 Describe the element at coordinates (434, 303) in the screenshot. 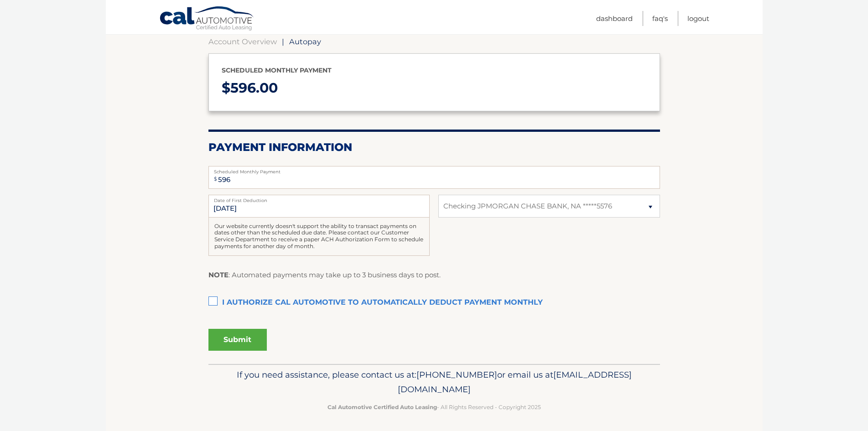

I see `label: I authorize cal automotive to automatically deduct payment monthly` at that location.